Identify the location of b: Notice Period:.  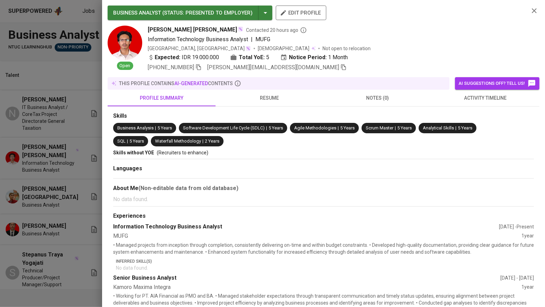
(307, 57).